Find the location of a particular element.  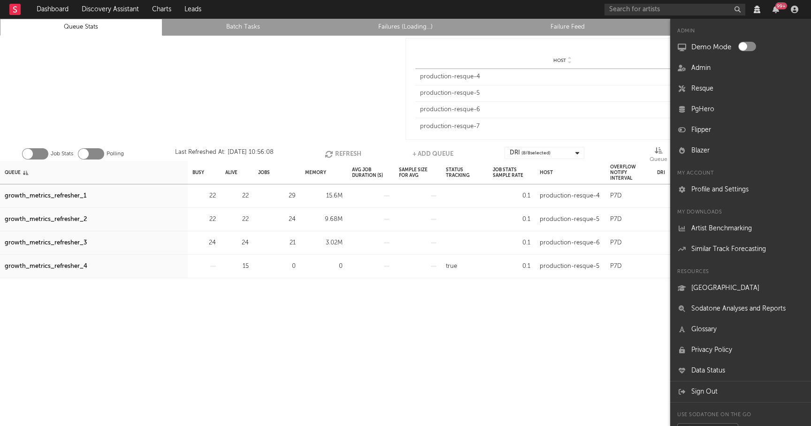

div: My Account is located at coordinates (741, 174).